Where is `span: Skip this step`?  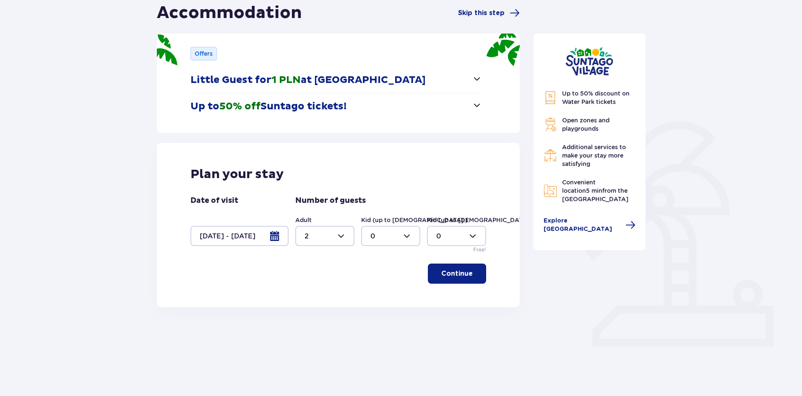 span: Skip this step is located at coordinates (481, 13).